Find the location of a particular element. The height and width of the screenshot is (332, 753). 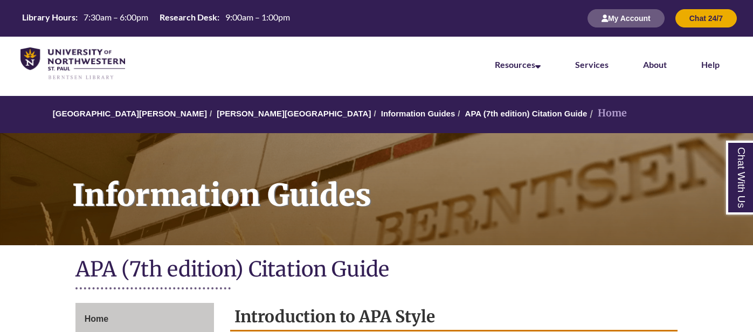

a: Services is located at coordinates (592, 64).